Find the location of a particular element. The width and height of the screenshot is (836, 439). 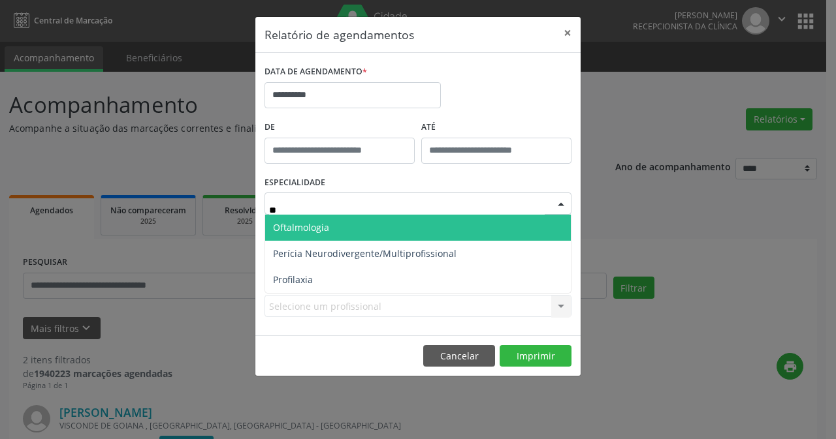

span: Profilaxia is located at coordinates (292, 279).